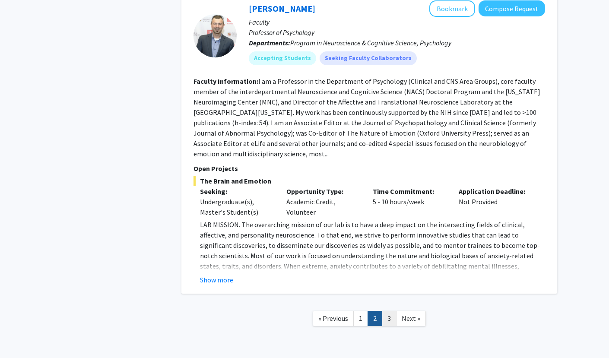 The height and width of the screenshot is (358, 609). Describe the element at coordinates (216, 280) in the screenshot. I see `button: Show more` at that location.